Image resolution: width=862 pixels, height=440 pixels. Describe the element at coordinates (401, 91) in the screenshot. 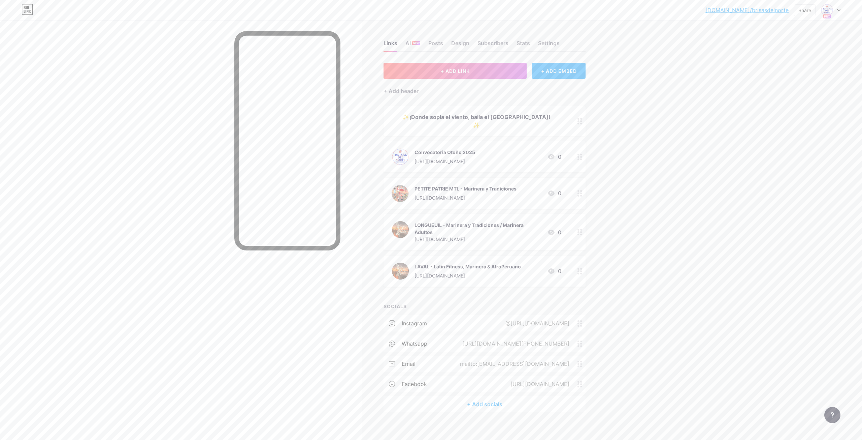

I see `div: + Add header` at that location.